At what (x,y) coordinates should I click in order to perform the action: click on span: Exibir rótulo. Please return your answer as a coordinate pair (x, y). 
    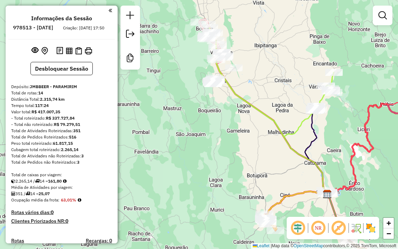
    Looking at the image, I should click on (339, 228).